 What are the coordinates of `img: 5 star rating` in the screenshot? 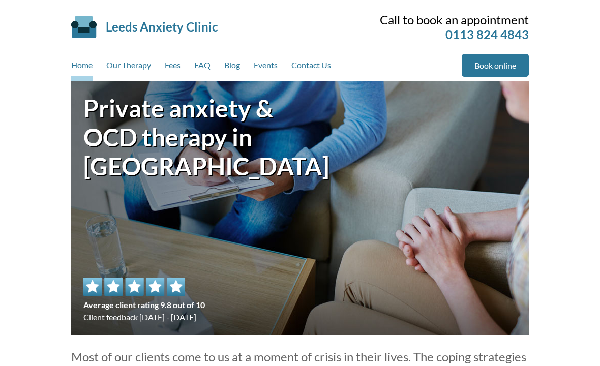 It's located at (134, 287).